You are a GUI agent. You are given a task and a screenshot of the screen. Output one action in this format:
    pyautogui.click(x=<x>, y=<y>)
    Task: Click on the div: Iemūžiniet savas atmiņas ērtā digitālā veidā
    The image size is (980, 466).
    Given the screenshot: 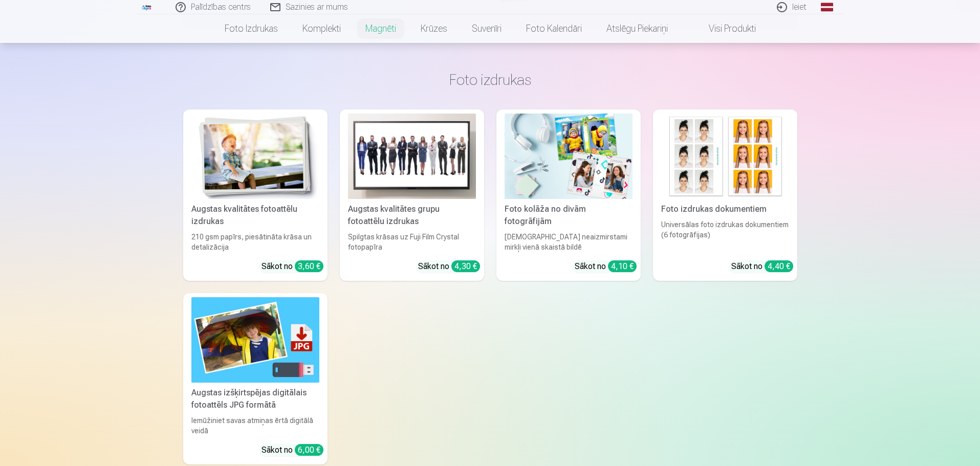 What is the action you would take?
    pyautogui.click(x=255, y=426)
    